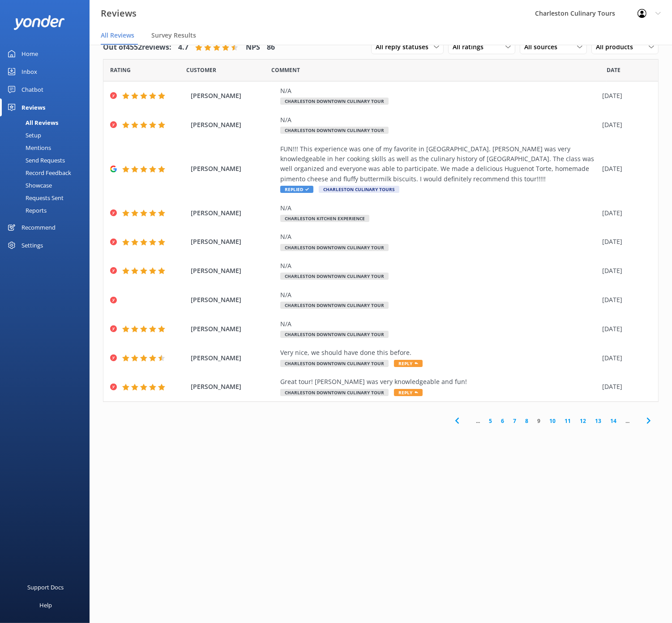  Describe the element at coordinates (137, 48) in the screenshot. I see `h4: Out of 4552 reviews:` at that location.